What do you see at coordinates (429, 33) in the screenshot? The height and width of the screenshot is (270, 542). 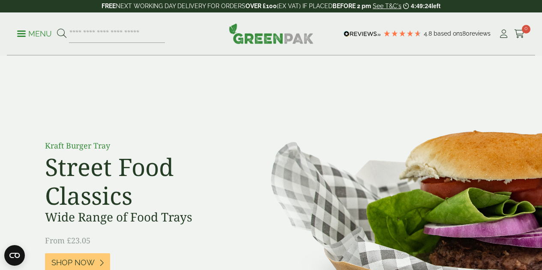 I see `span: 4.8` at bounding box center [429, 33].